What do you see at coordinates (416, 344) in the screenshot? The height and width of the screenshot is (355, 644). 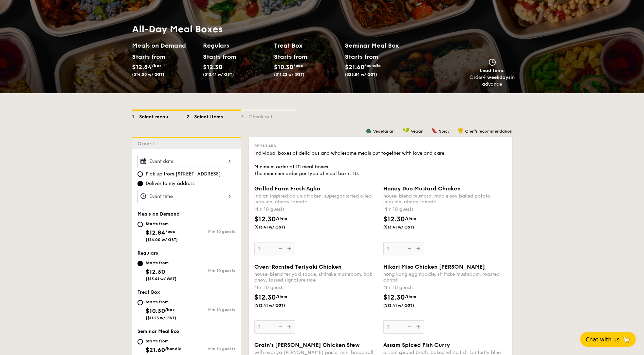 I see `span: Assam Spiced Fish Curry` at bounding box center [416, 344].